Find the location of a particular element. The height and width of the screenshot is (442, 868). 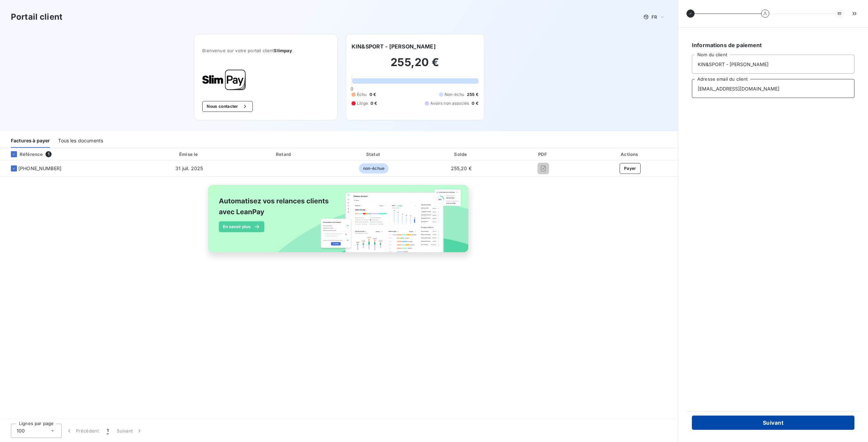

span: 255 € is located at coordinates (473, 94).